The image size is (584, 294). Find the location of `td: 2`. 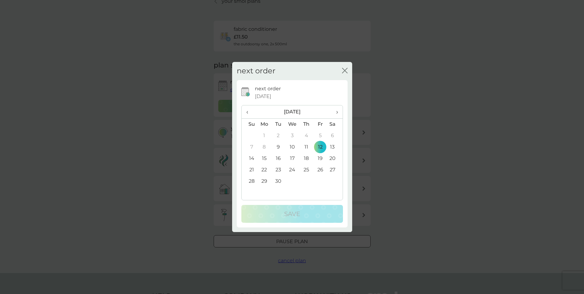

td: 2 is located at coordinates (278, 135).